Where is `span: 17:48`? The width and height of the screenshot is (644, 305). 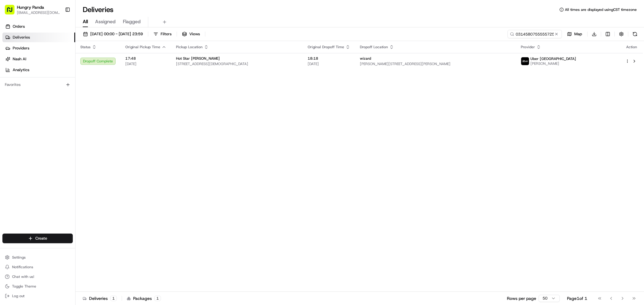
span: 17:48 is located at coordinates (146, 59).